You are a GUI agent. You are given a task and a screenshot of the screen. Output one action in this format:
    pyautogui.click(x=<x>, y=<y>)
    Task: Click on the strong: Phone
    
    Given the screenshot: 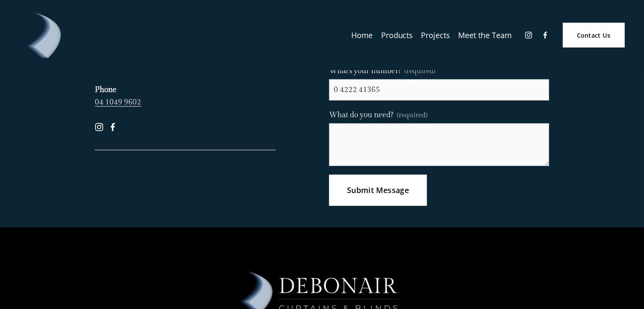 What is the action you would take?
    pyautogui.click(x=106, y=90)
    